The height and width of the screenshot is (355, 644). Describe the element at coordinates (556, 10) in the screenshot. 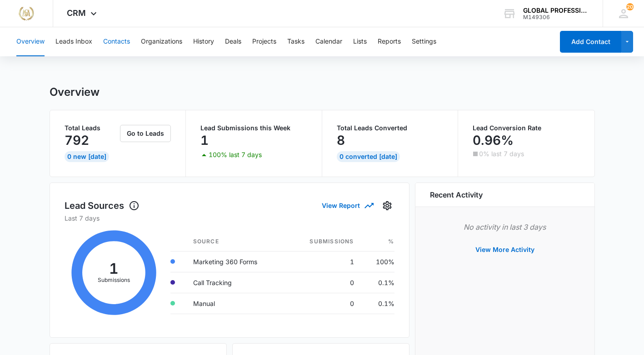

I see `div: account name` at that location.